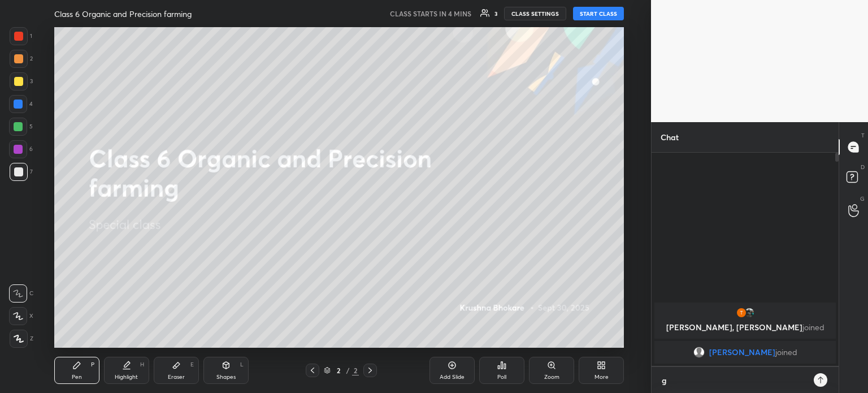 This screenshot has width=868, height=393. I want to click on div: X, so click(21, 316).